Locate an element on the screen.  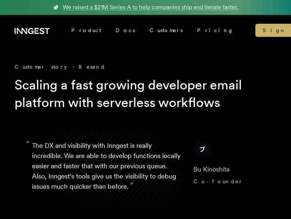
a: Pricing is located at coordinates (216, 30).